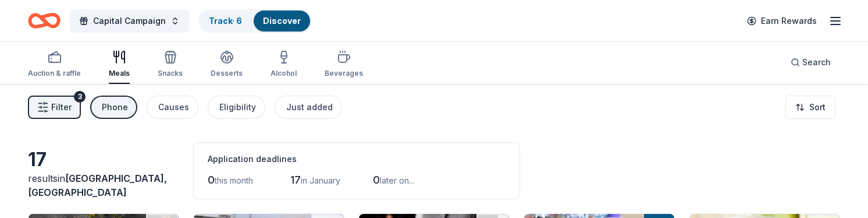  Describe the element at coordinates (61, 107) in the screenshot. I see `span: Filter` at that location.